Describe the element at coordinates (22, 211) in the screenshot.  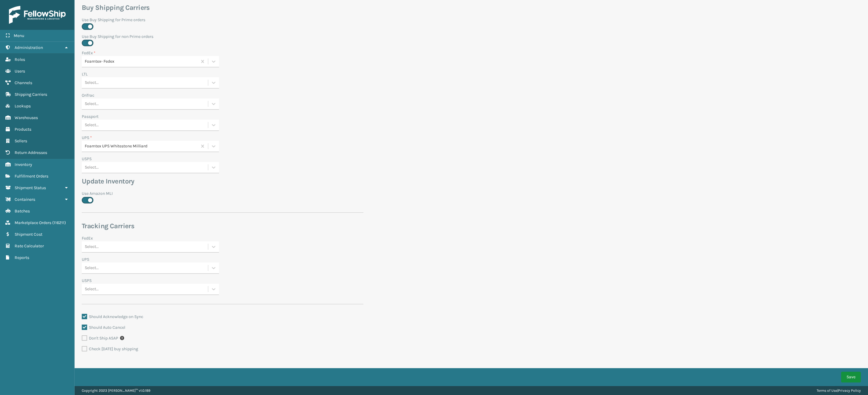
I see `span: Batches` at that location.